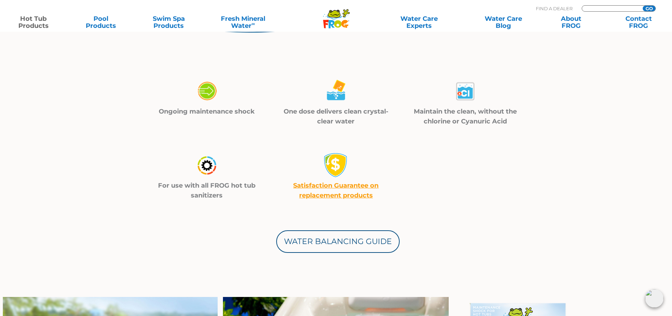  I want to click on a: Hot TubProducts, so click(33, 22).